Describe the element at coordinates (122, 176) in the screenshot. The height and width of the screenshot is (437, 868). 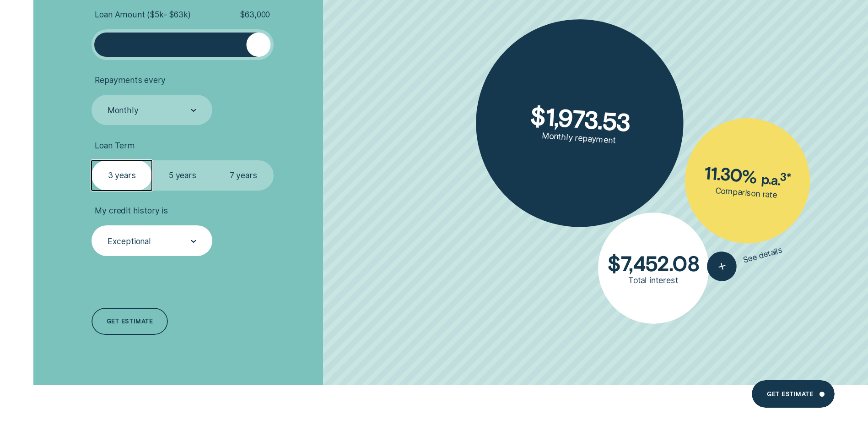
I see `label: 3 years` at that location.